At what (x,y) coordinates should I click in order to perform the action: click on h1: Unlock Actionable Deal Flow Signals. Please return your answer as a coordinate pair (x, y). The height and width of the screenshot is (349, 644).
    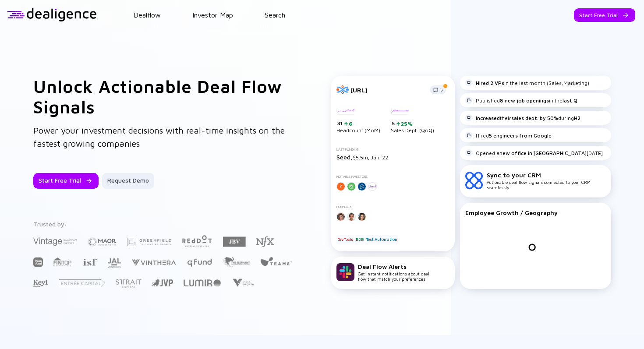
    Looking at the image, I should click on (165, 97).